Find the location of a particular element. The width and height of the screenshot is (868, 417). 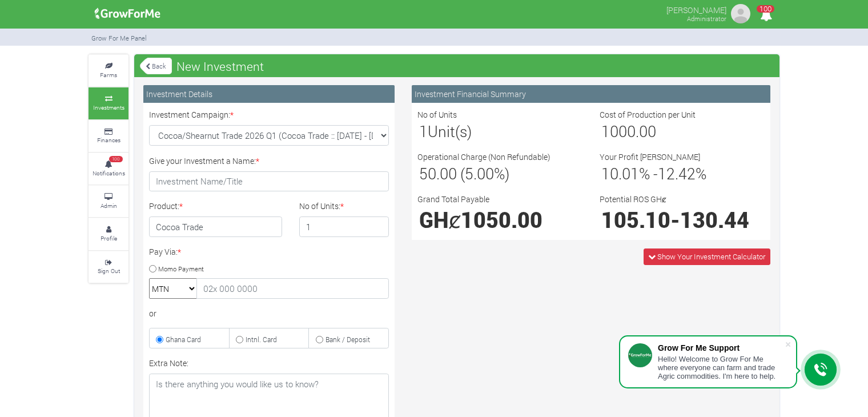

label: Pay Via: is located at coordinates (165, 251).